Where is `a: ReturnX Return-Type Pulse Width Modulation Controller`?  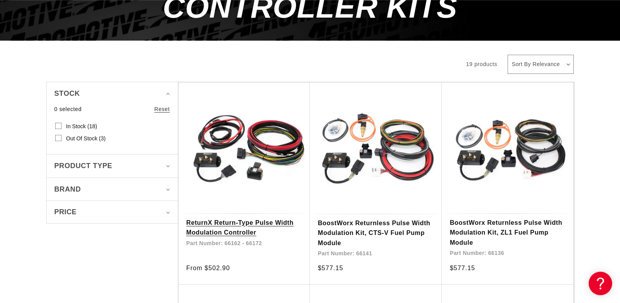 a: ReturnX Return-Type Pulse Width Modulation Controller is located at coordinates (244, 228).